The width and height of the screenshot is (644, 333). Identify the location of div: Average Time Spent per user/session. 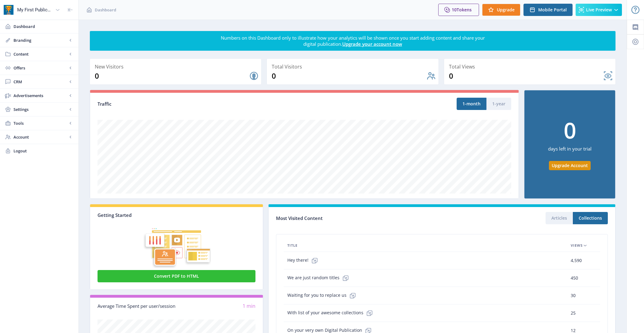
(137, 306).